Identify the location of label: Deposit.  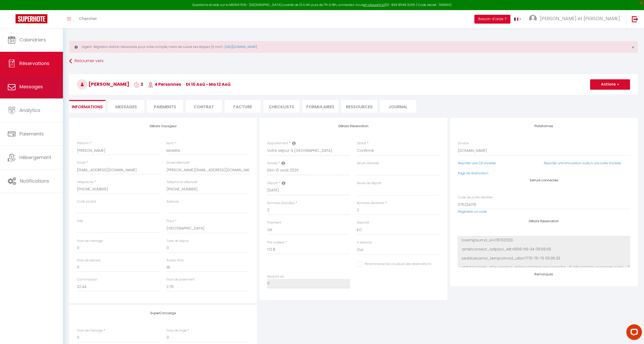
(363, 223).